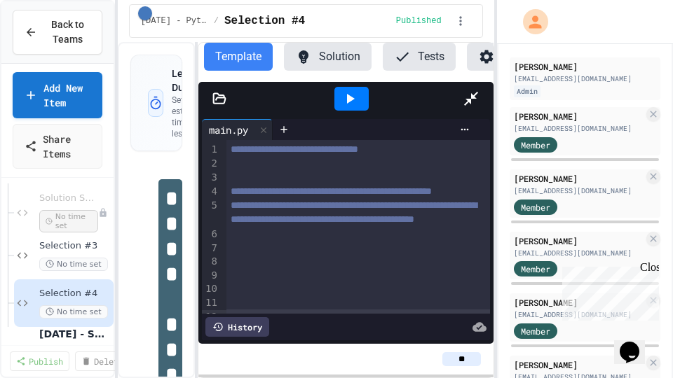  I want to click on a: Add New Item, so click(57, 95).